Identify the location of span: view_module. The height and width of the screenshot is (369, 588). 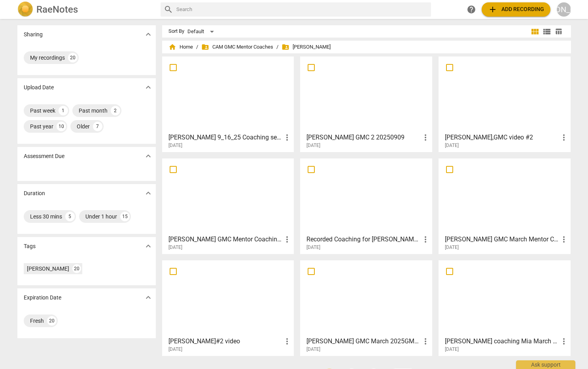
(535, 32).